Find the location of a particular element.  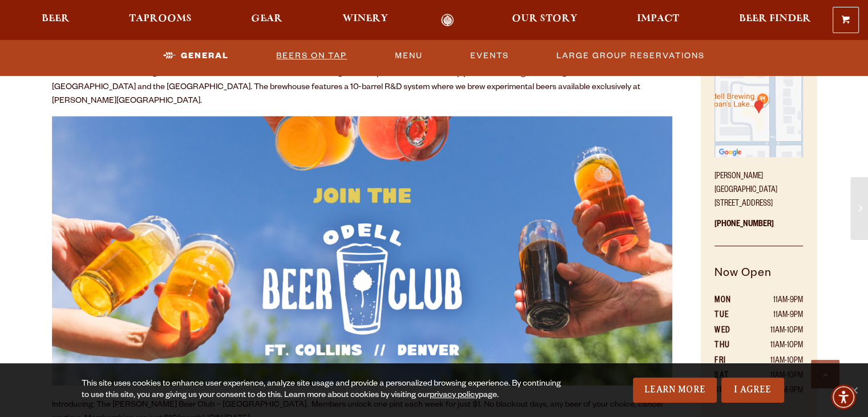

span: Impact is located at coordinates (658, 19).